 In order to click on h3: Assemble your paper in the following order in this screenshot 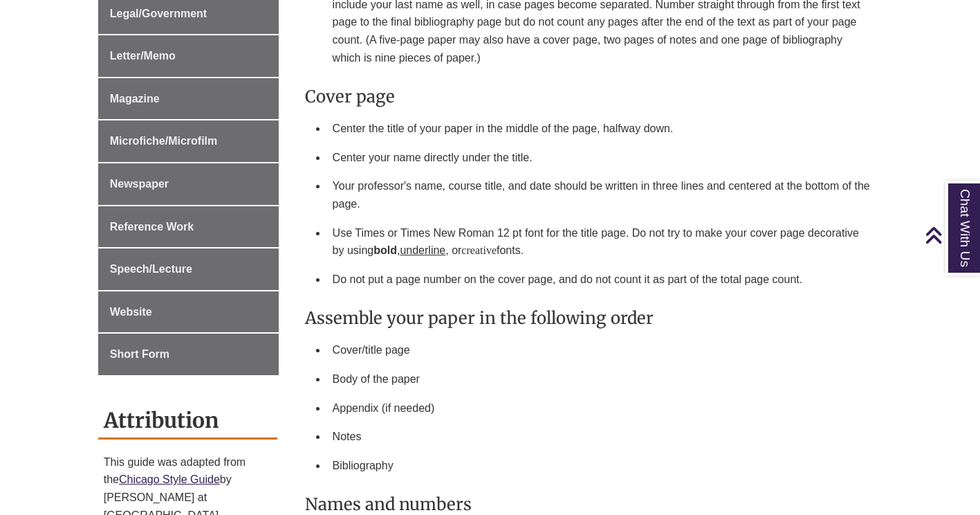, I will do `click(591, 318)`.